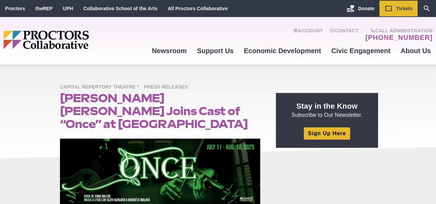 Image resolution: width=436 pixels, height=204 pixels. What do you see at coordinates (282, 51) in the screenshot?
I see `a: Economic Development` at bounding box center [282, 51].